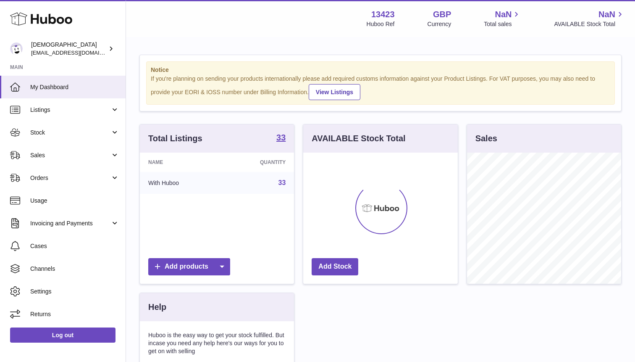 The height and width of the screenshot is (362, 635). Describe the element at coordinates (75, 268) in the screenshot. I see `span: Channels` at that location.